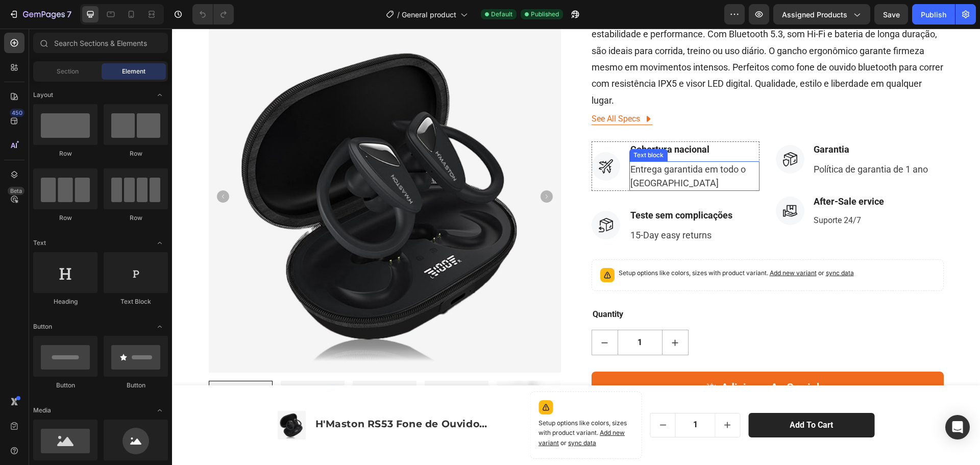 Image resolution: width=980 pixels, height=465 pixels. What do you see at coordinates (815, 14) in the screenshot?
I see `span: Assigned Products` at bounding box center [815, 14].